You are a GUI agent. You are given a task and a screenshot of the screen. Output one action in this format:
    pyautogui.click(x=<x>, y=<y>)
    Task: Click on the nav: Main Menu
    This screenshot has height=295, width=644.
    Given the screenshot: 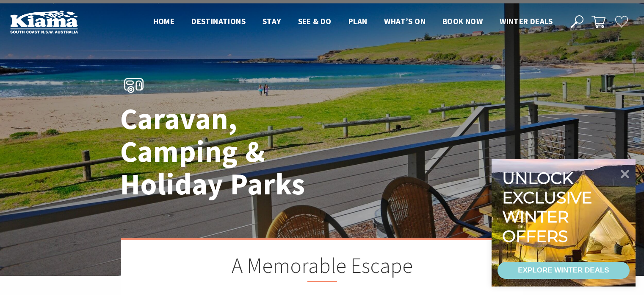 What is the action you would take?
    pyautogui.click(x=353, y=21)
    